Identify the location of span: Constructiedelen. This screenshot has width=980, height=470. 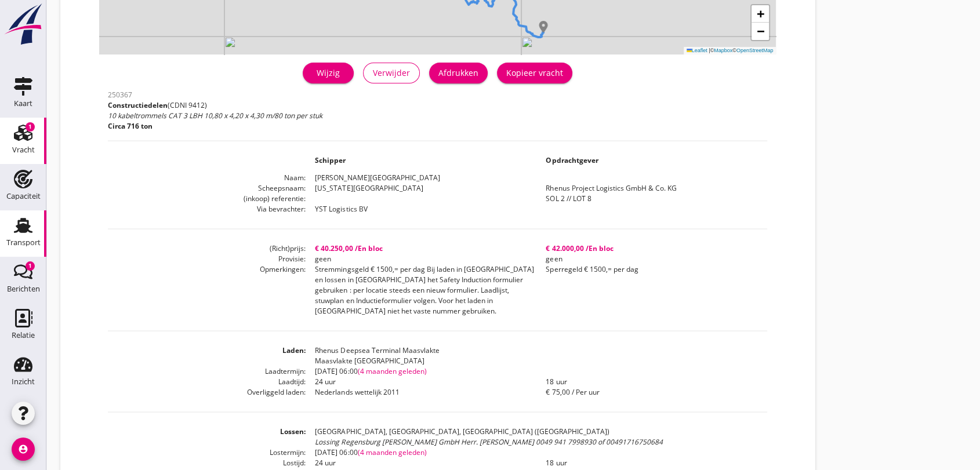
(138, 105).